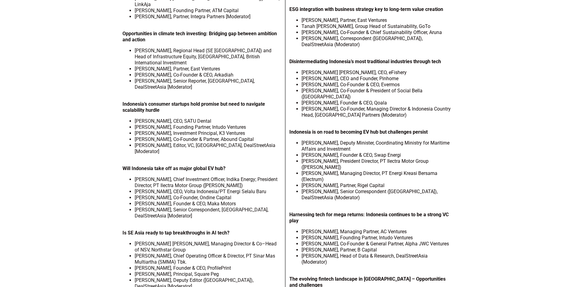 The width and height of the screenshot is (579, 287). I want to click on b: Disintermediating Indonesia’s most traditional industries through tech, so click(365, 61).